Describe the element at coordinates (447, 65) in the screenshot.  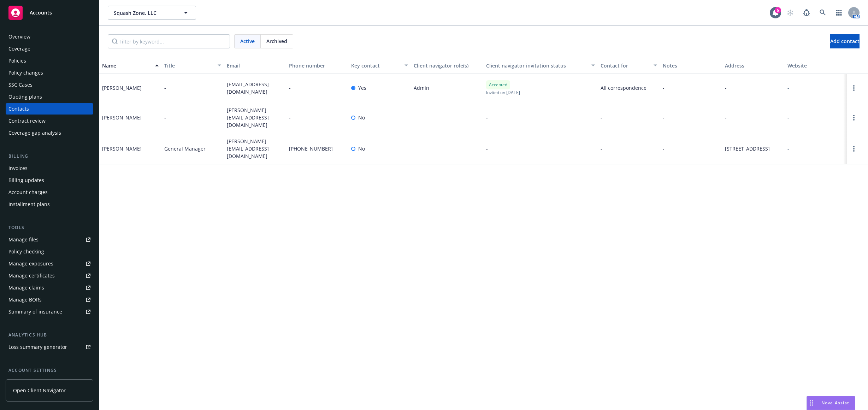
I see `div: Client navigator role(s)` at that location.